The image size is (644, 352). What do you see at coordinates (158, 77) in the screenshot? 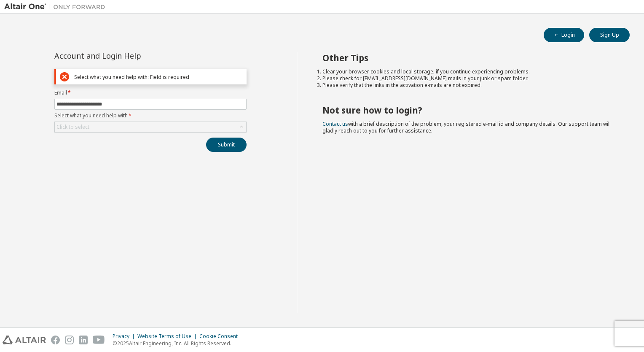
I see `div: Select what you need help with: Field is required` at bounding box center [158, 77].